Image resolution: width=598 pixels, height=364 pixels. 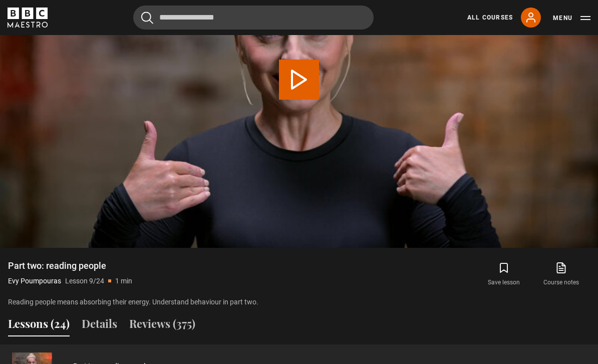 I want to click on a: Course notes, so click(x=561, y=274).